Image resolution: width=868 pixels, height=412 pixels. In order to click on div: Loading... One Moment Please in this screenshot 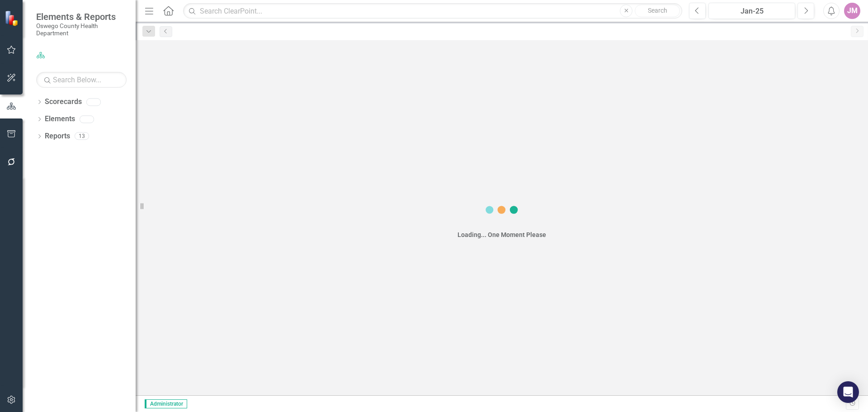, I will do `click(502, 235)`.